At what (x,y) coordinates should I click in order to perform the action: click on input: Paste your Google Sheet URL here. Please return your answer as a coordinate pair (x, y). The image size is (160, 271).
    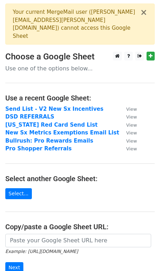
    Looking at the image, I should click on (78, 240).